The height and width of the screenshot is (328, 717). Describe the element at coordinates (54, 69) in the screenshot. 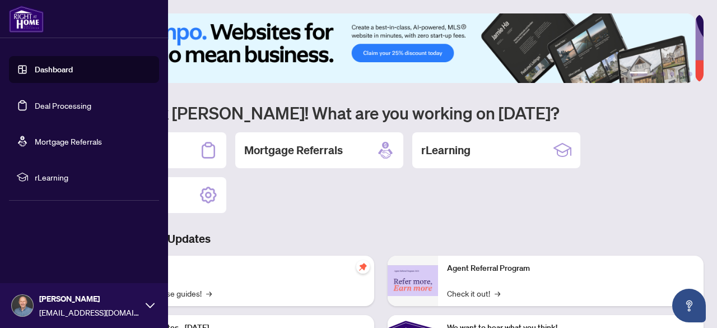

I see `a: Dashboard` at that location.